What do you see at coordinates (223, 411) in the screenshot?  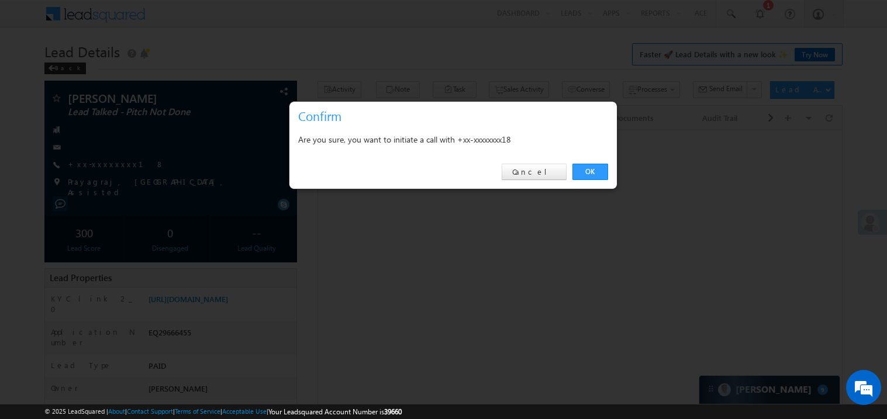 I see `span: © 2025 LeadSquared | | | | |` at bounding box center [223, 411].